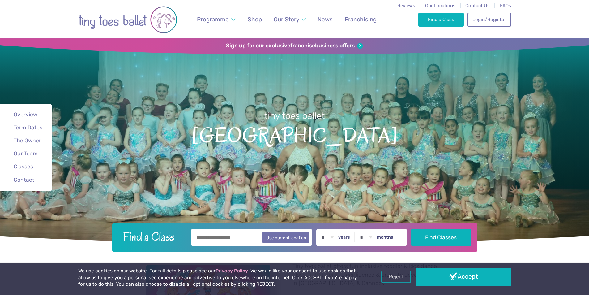  I want to click on a: Term Dates, so click(28, 127).